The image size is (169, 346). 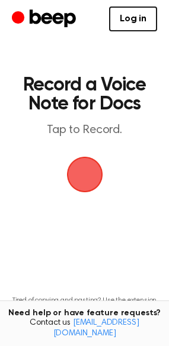 I want to click on a: Log in, so click(x=133, y=19).